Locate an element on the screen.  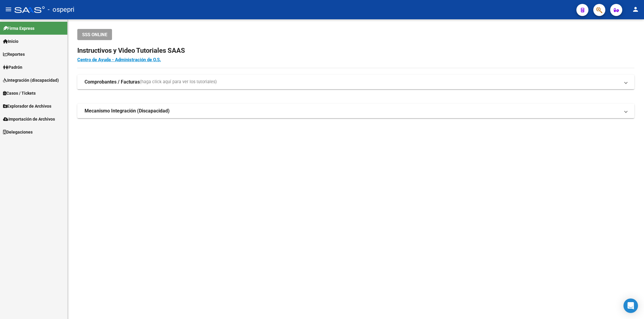
span: Firma Express is located at coordinates (19, 28).